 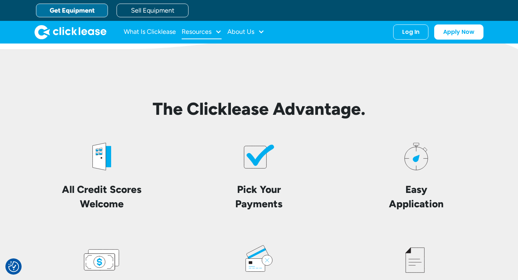 What do you see at coordinates (259, 196) in the screenshot?
I see `h4: Pick Your Payments` at bounding box center [259, 196].